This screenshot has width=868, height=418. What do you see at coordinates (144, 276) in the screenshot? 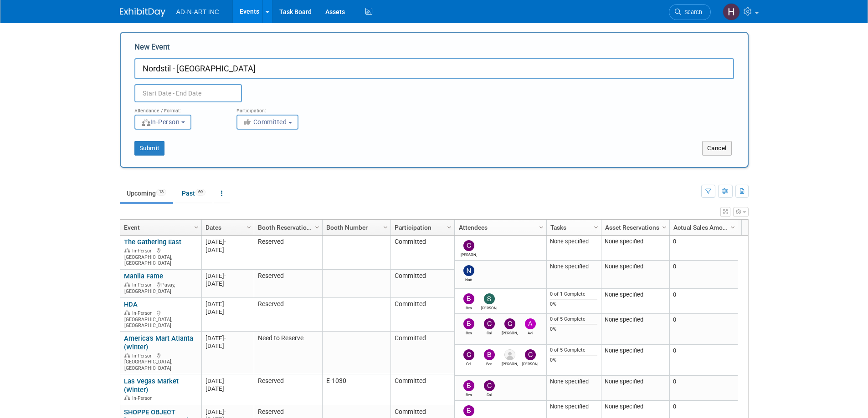
I see `a: Manila Fame` at bounding box center [144, 276].